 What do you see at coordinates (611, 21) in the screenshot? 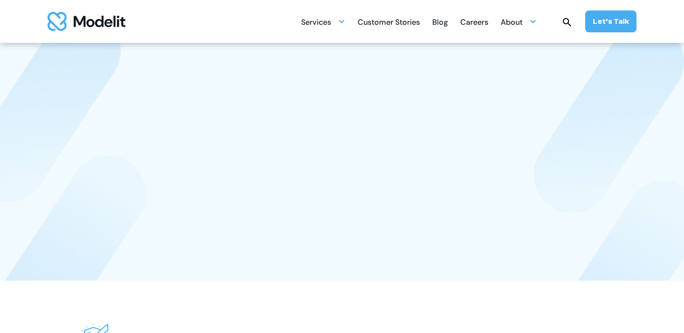
I see `a: Let’s Talk` at bounding box center [611, 21].